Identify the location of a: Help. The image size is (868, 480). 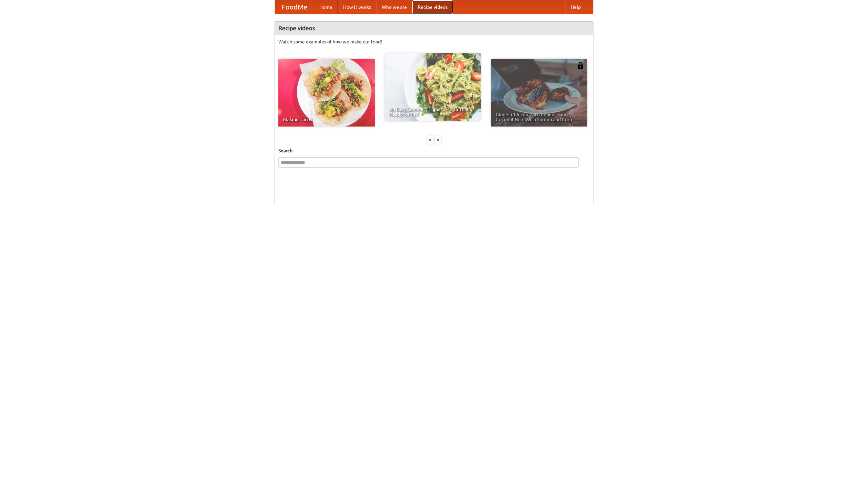
(576, 7).